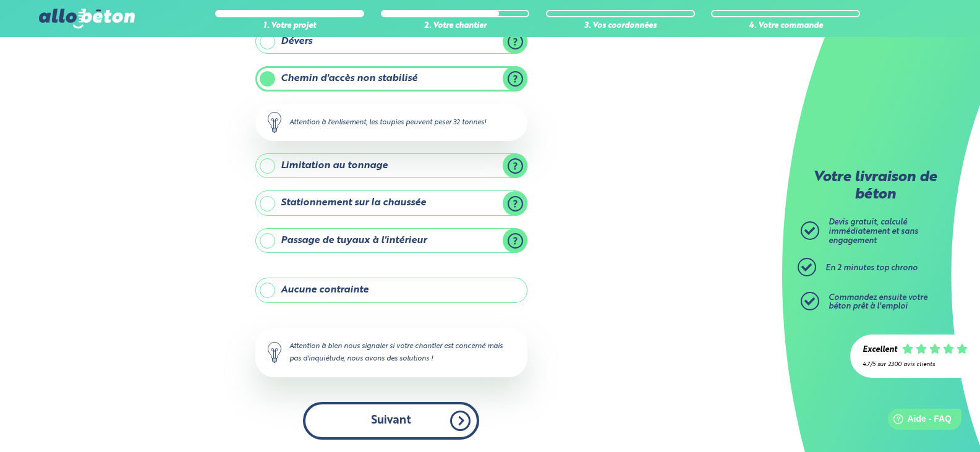 The image size is (980, 452). I want to click on div: 2. Votre chantier, so click(455, 26).